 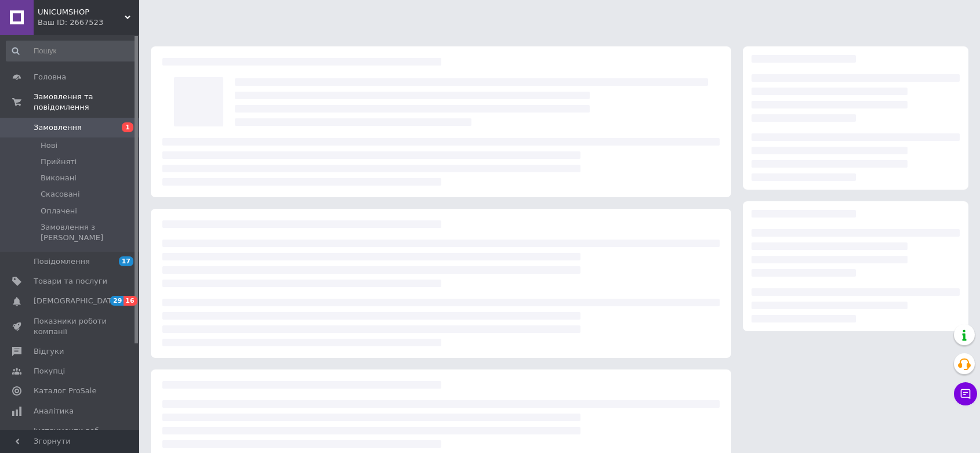 What do you see at coordinates (130, 300) in the screenshot?
I see `span: 16` at bounding box center [130, 300].